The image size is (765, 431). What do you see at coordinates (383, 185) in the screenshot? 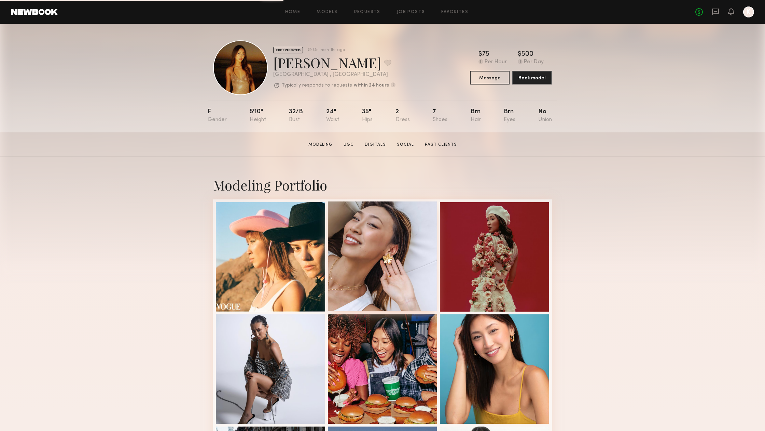
I see `div: Modeling Portfolio` at bounding box center [383, 185].